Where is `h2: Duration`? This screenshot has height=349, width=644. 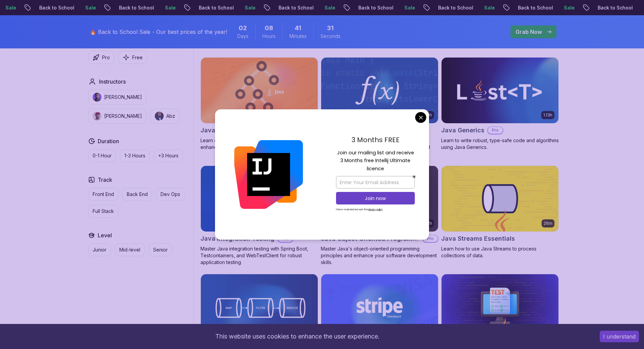 h2: Duration is located at coordinates (108, 141).